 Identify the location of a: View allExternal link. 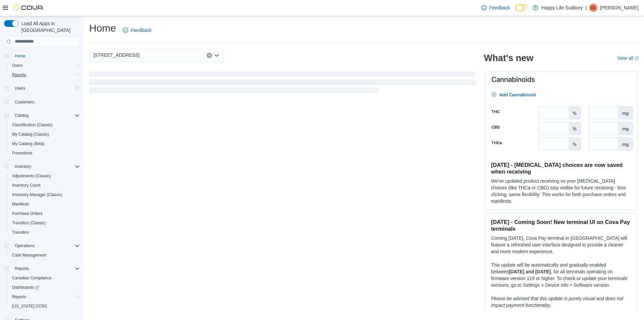
(628, 58).